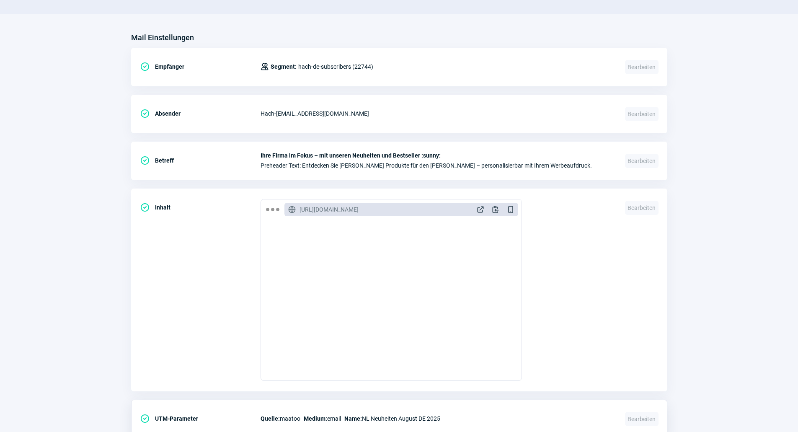 The image size is (798, 432). What do you see at coordinates (280, 419) in the screenshot?
I see `span: maatoo` at bounding box center [280, 419].